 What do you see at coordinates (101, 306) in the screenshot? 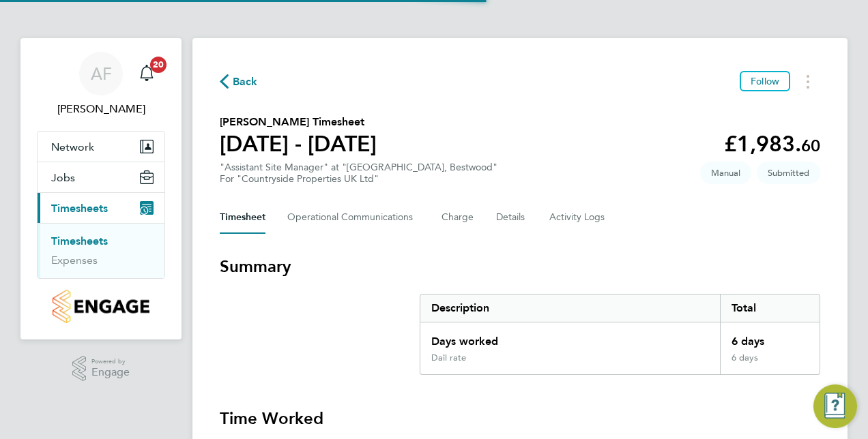
I see `a: Go to home page` at bounding box center [101, 306].